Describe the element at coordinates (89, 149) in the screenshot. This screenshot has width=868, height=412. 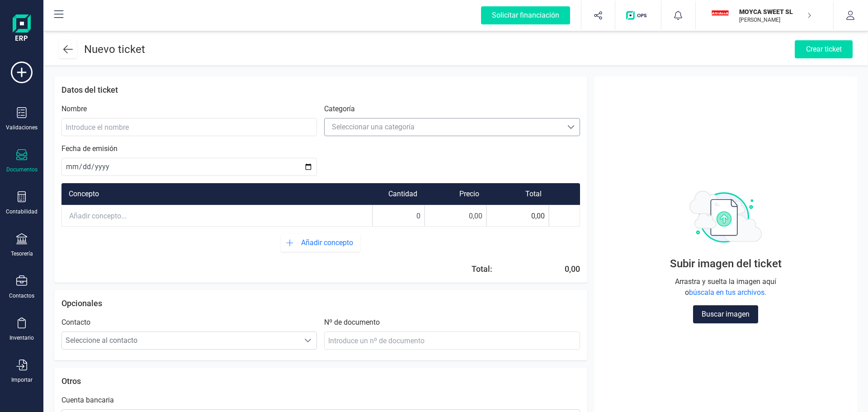
I see `p: Fecha de emisión` at that location.